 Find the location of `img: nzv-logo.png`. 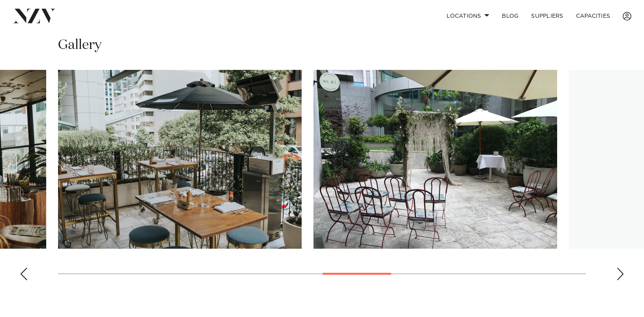

img: nzv-logo.png is located at coordinates (34, 16).